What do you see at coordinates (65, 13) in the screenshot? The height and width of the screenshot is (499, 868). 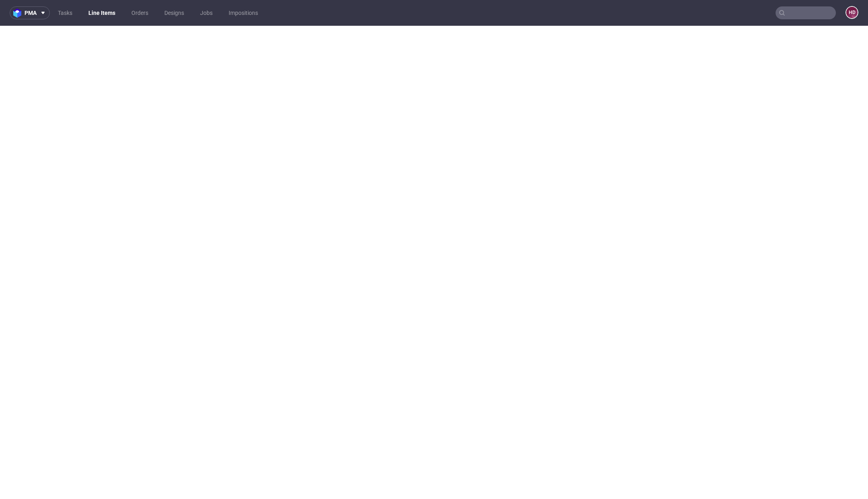 I see `a: Tasks` at bounding box center [65, 13].